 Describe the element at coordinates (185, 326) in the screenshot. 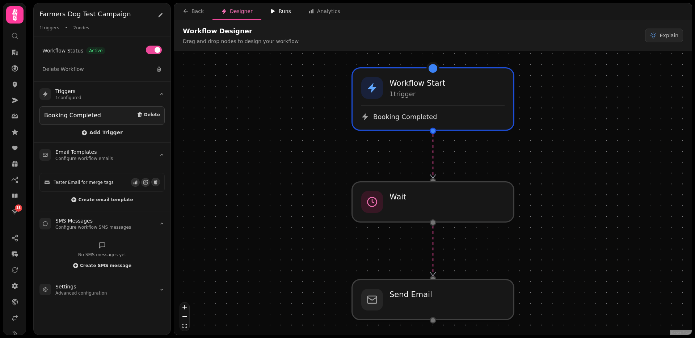

I see `button: fit view` at that location.